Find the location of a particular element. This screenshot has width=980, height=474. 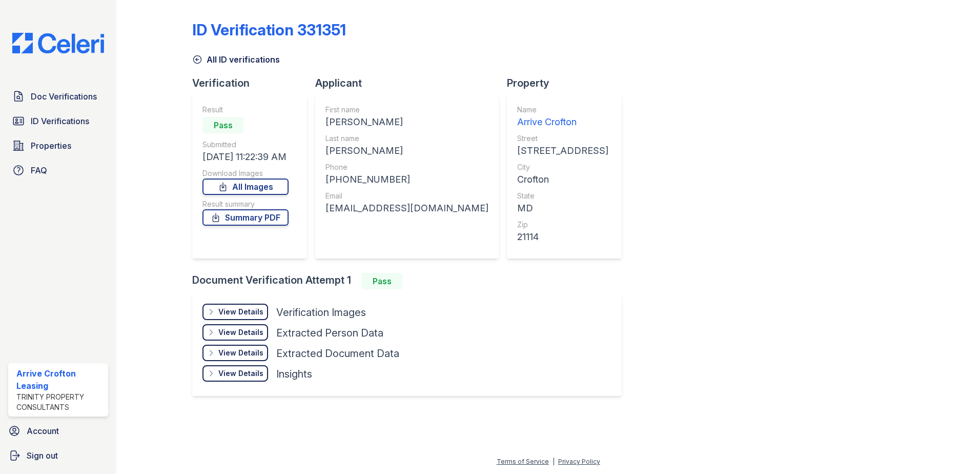

div: Crofton is located at coordinates (563, 180).